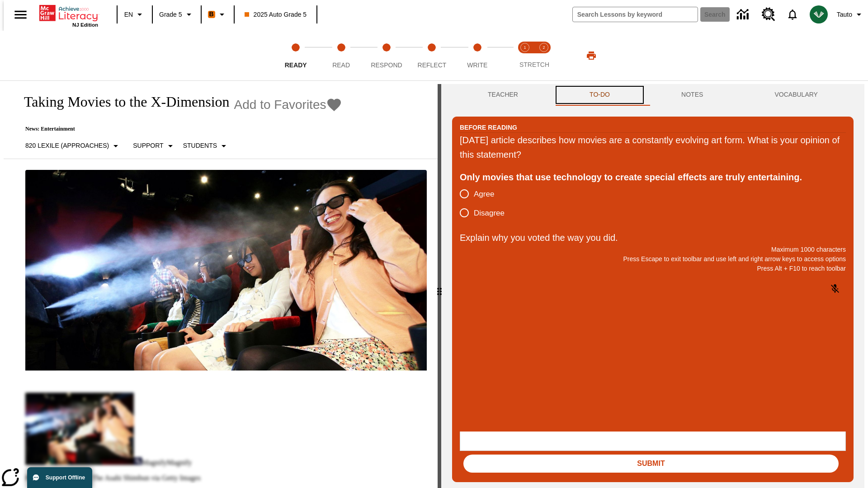 The width and height of the screenshot is (868, 488). Describe the element at coordinates (484, 194) in the screenshot. I see `span: Agree` at that location.